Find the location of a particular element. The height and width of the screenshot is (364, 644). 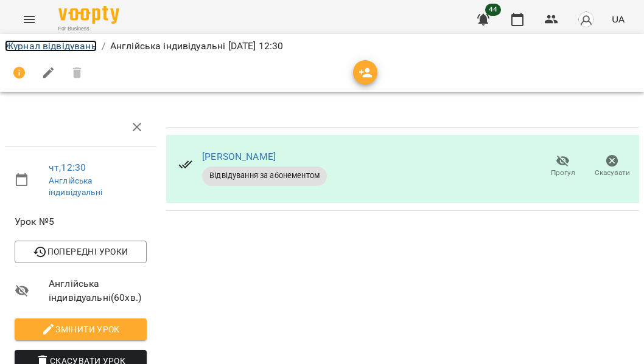

span: Урок №5 is located at coordinates (80, 222).